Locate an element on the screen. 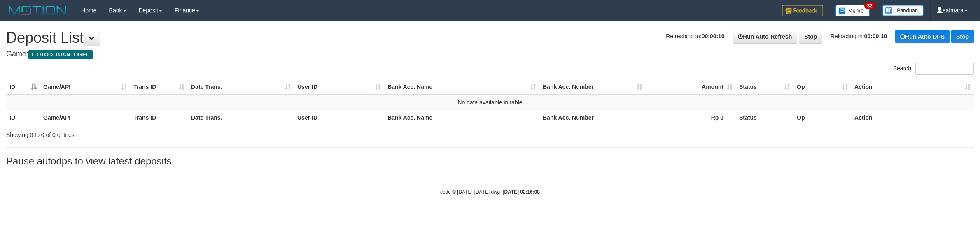 This screenshot has height=234, width=980. th: Bank Acc. Number: activate to sort column ascending is located at coordinates (593, 87).